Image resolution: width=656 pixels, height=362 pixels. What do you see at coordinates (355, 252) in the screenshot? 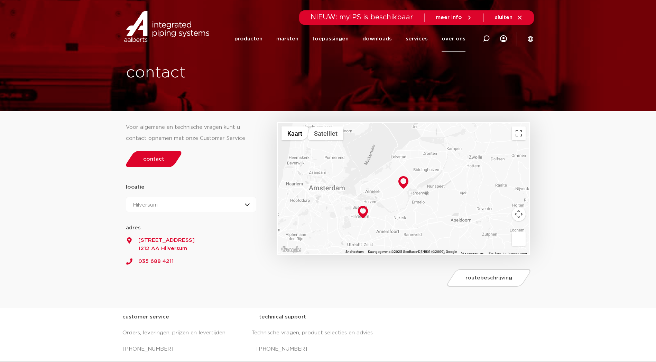
I see `button: Sneltoetsen` at bounding box center [355, 252].